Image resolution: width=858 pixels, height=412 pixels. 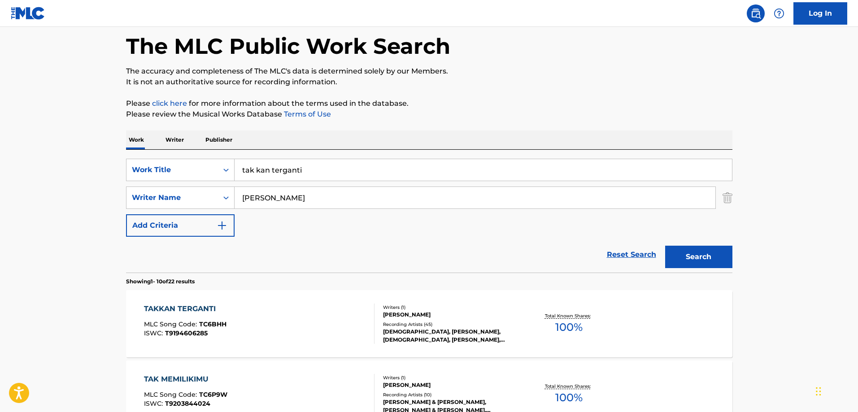 I want to click on p: Please review the Musical Works Database, so click(x=429, y=114).